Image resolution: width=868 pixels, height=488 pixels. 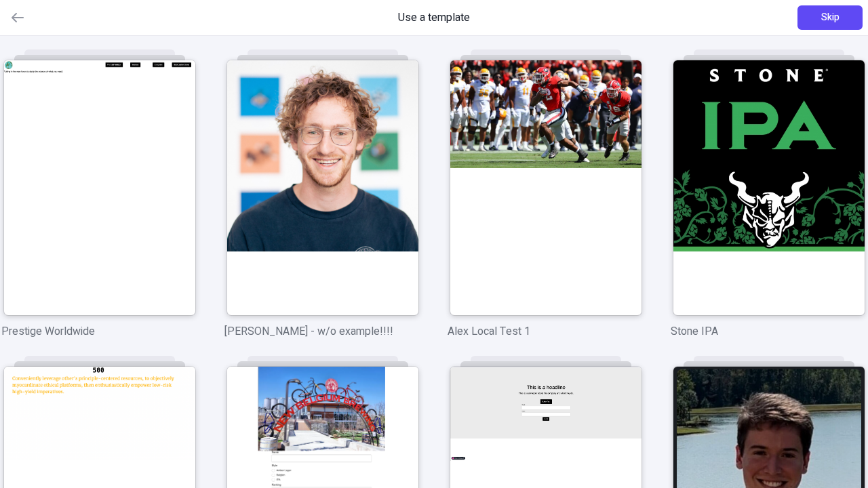 I want to click on p: Alex Local Test 1, so click(x=545, y=331).